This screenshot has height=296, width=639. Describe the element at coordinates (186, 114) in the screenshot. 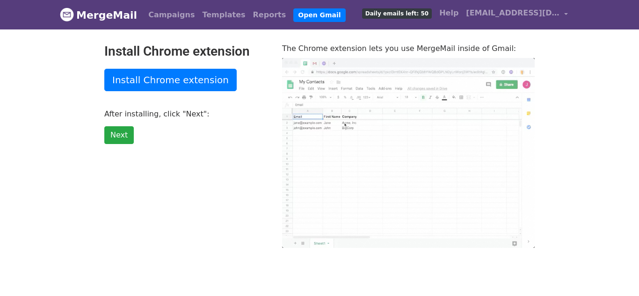

I see `p: After installing, click "Next":` at that location.